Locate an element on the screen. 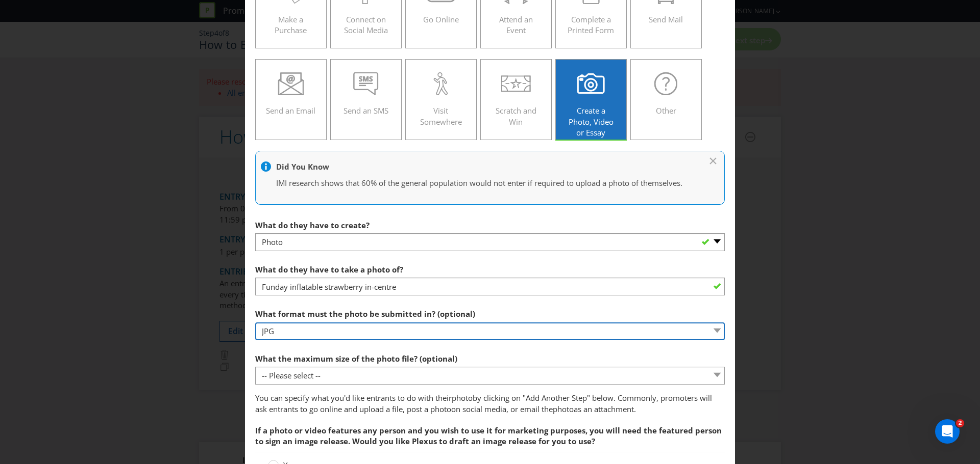 The width and height of the screenshot is (980, 464). span: as an attachment. is located at coordinates (605, 409).